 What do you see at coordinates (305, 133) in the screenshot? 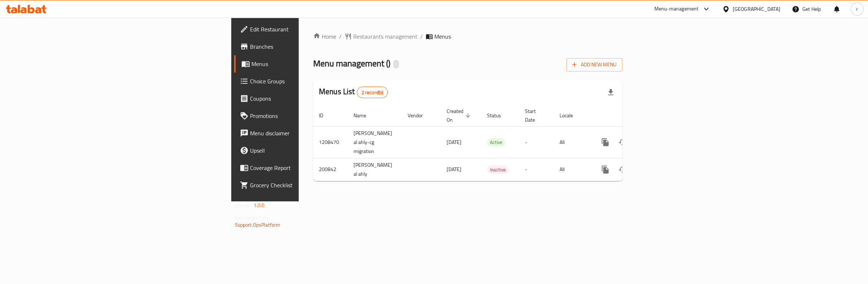
I see `a: Menu disclaimer` at bounding box center [305, 133].